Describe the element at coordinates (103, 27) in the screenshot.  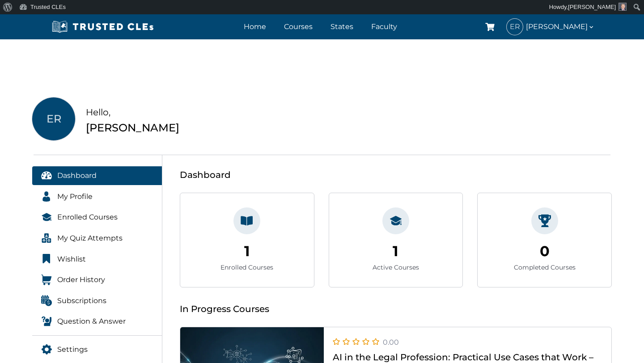
I see `img: Trusted CLEs` at that location.